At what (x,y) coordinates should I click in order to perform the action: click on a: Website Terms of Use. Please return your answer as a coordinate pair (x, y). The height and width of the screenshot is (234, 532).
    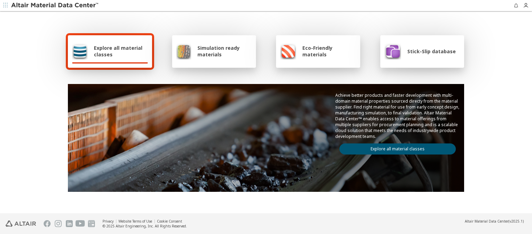
    Looking at the image, I should click on (135, 221).